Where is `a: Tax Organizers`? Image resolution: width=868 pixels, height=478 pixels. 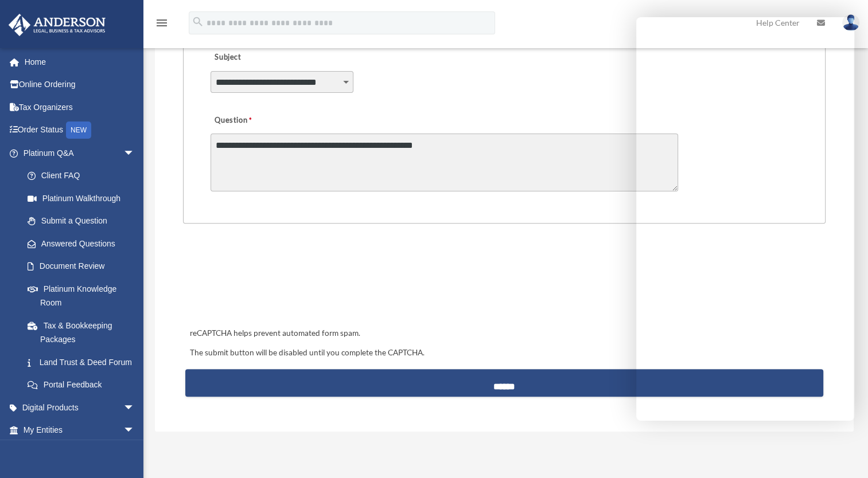
a: Tax Organizers is located at coordinates (80, 107).